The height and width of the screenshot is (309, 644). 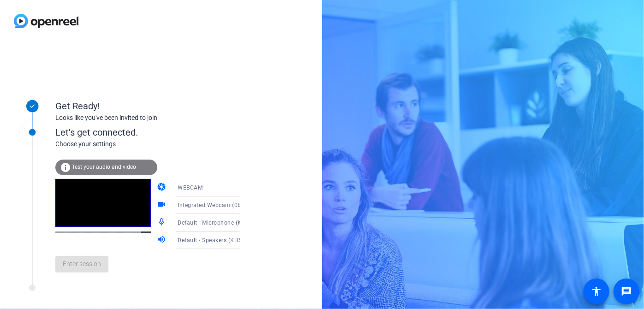 What do you see at coordinates (222, 205) in the screenshot?
I see `span: Integrated Webcam (0bda:5549)` at bounding box center [222, 205].